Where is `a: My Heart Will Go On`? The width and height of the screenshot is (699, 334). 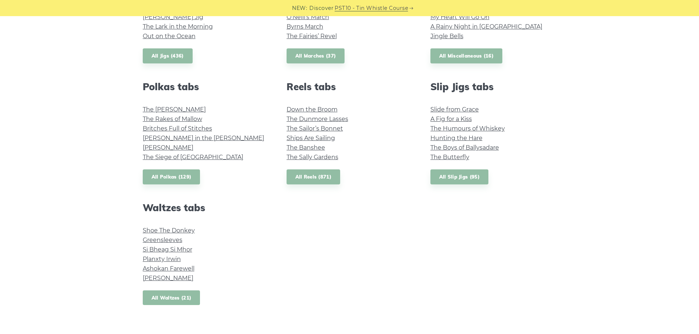
a: My Heart Will Go On is located at coordinates (460, 17).